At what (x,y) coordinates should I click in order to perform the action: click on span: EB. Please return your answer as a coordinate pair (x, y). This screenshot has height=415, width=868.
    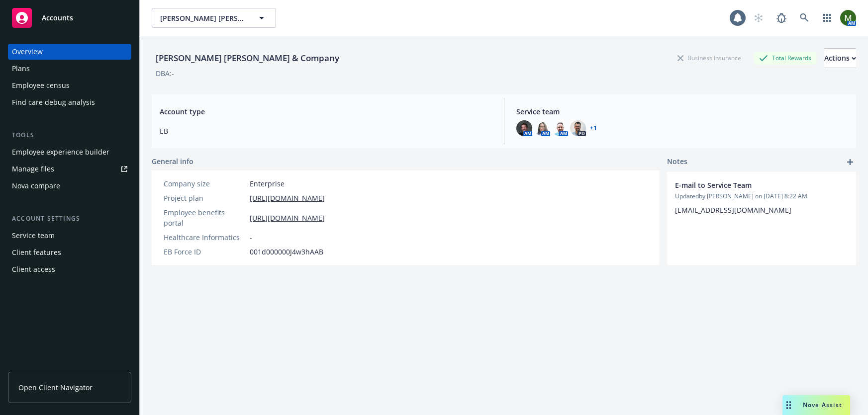
    Looking at the image, I should click on (326, 131).